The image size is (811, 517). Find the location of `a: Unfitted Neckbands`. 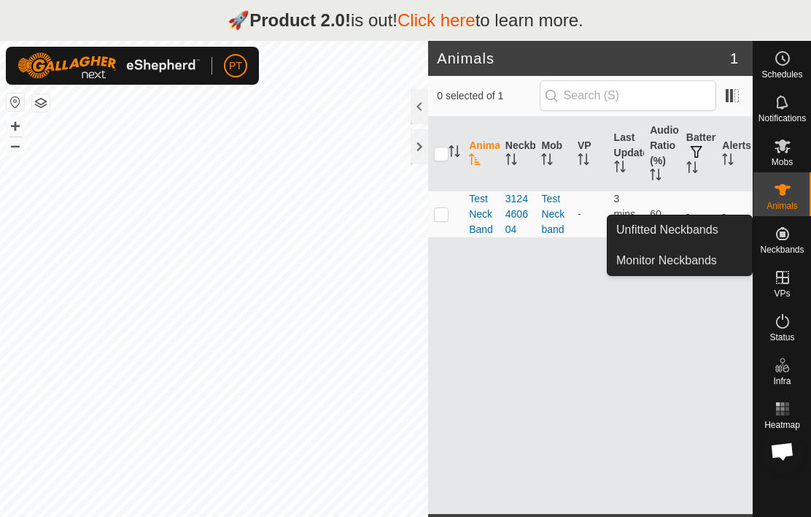

a: Unfitted Neckbands is located at coordinates (680, 230).